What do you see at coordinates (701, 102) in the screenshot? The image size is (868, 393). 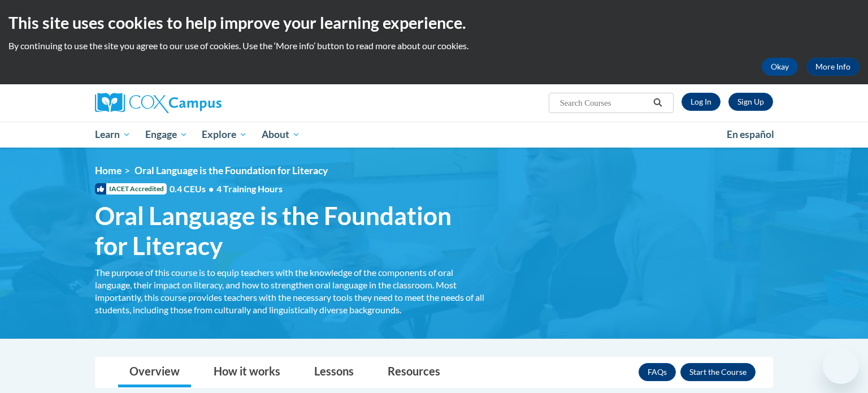 I see `a: Log In` at bounding box center [701, 102].